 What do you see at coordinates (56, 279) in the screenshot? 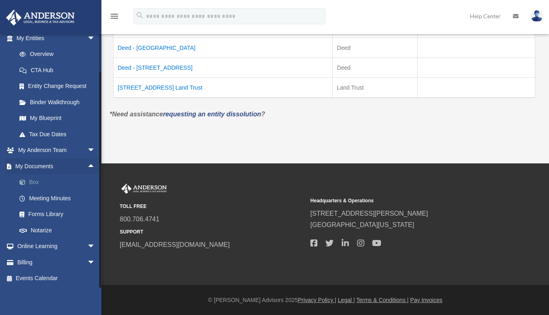
I see `a: Events Calendar` at bounding box center [56, 279].